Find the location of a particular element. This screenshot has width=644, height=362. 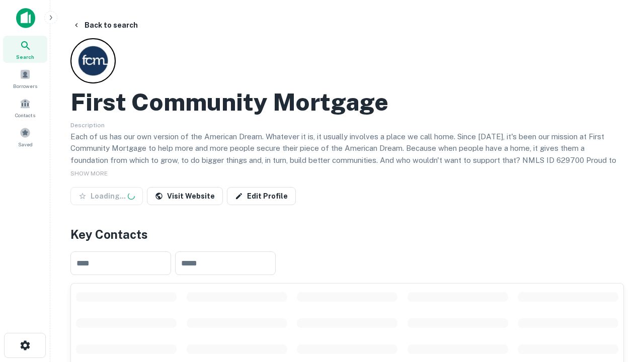

img: capitalize-icon.png is located at coordinates (26, 18).